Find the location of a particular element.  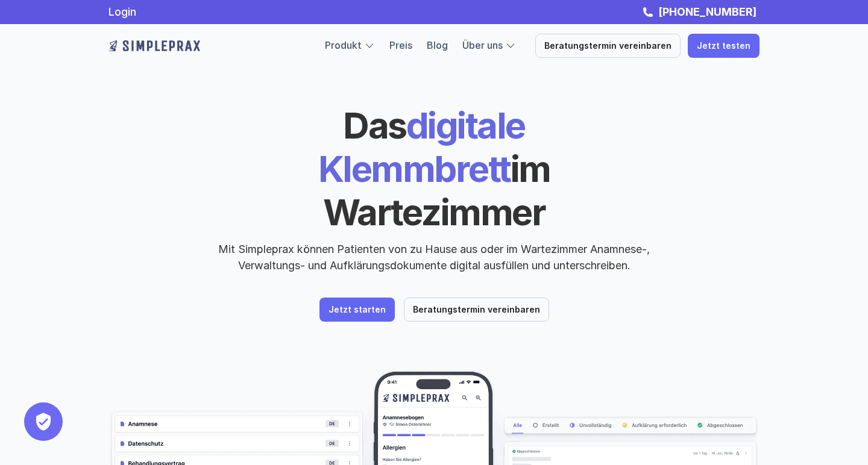

a: Produkt is located at coordinates (343, 45).